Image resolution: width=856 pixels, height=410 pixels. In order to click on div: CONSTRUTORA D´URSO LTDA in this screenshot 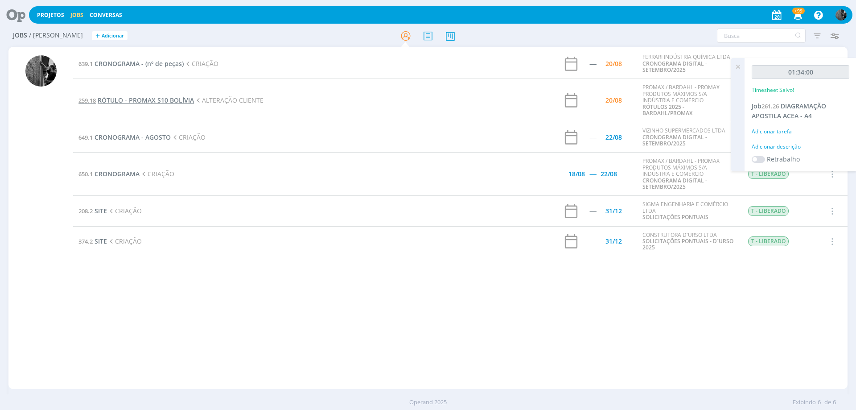, I will do `click(688, 241)`.